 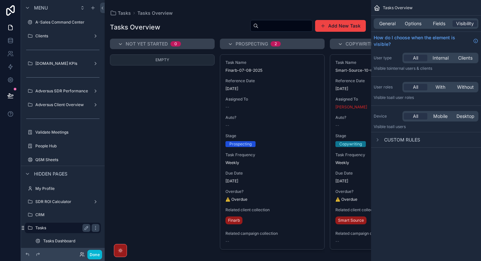 What do you see at coordinates (387, 24) in the screenshot?
I see `span: General` at bounding box center [387, 24].